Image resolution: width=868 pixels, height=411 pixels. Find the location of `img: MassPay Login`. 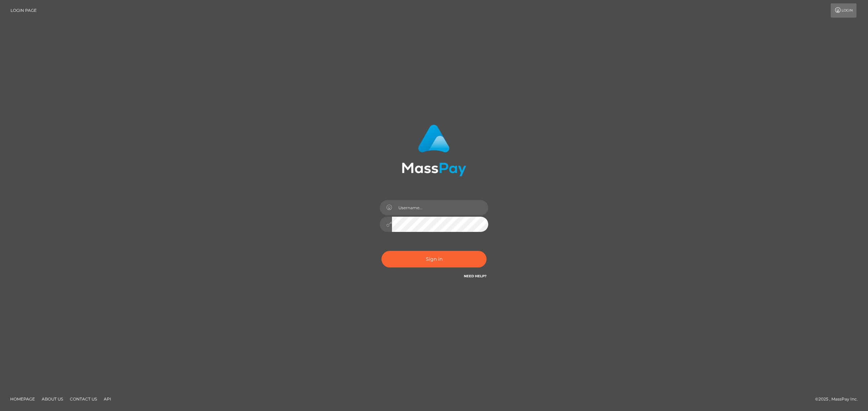

img: MassPay Login is located at coordinates (434, 151).